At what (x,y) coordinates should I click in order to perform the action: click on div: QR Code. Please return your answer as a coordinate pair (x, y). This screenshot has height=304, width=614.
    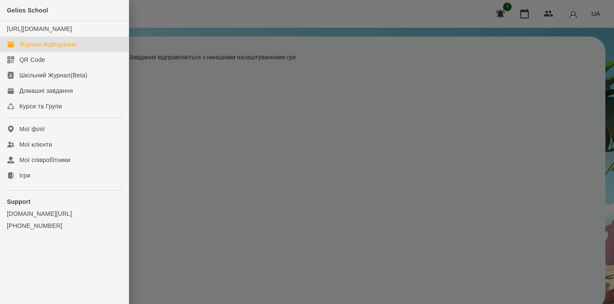
    Looking at the image, I should click on (32, 60).